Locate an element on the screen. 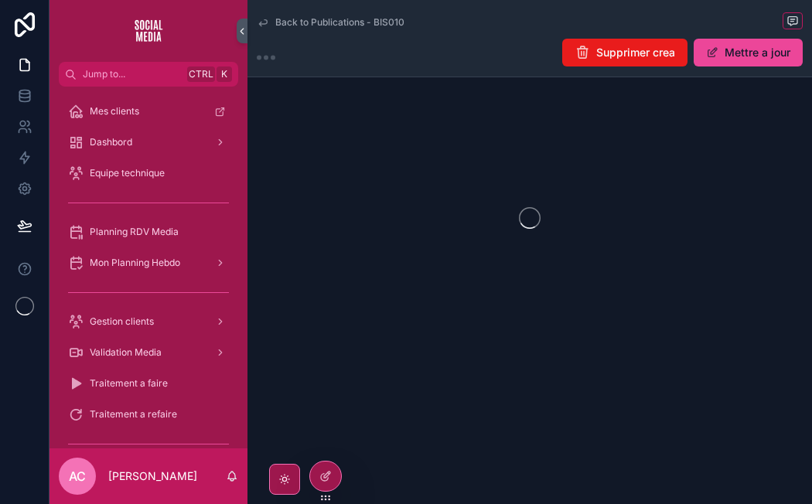  span: Back to Publications - BIS010 is located at coordinates (340, 23).